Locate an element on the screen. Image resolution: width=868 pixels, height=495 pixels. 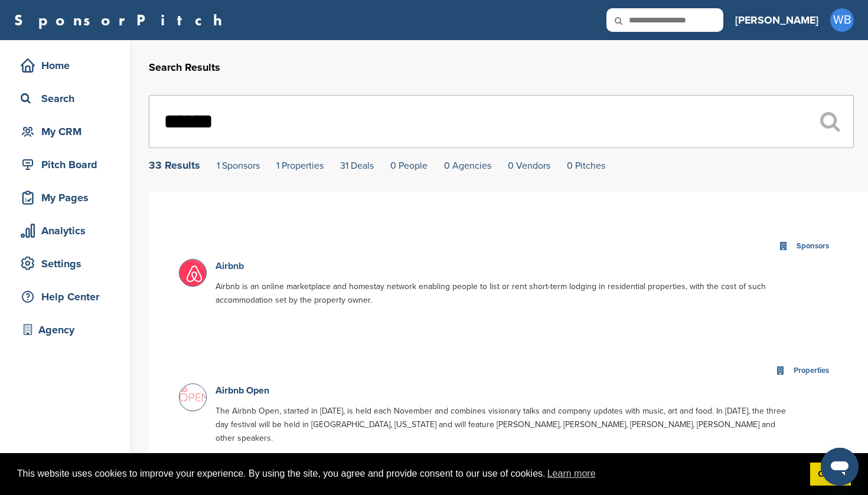
img: Screen shot 2016 07 13 at 2.32.55 pm is located at coordinates (194, 393).